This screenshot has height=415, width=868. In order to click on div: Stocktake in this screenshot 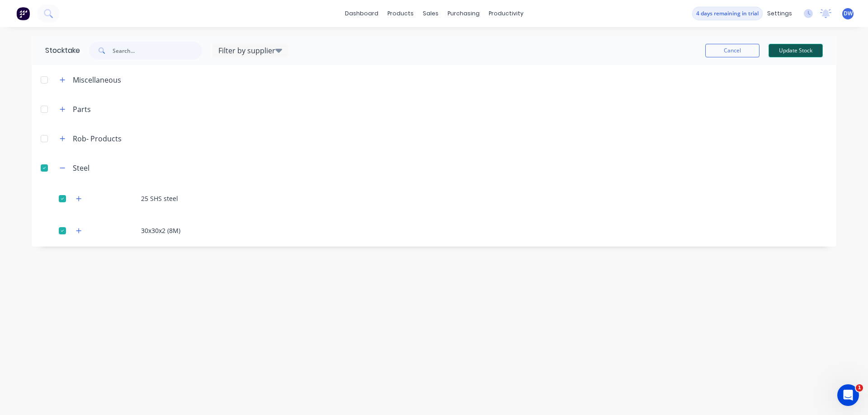, I will do `click(55, 50)`.